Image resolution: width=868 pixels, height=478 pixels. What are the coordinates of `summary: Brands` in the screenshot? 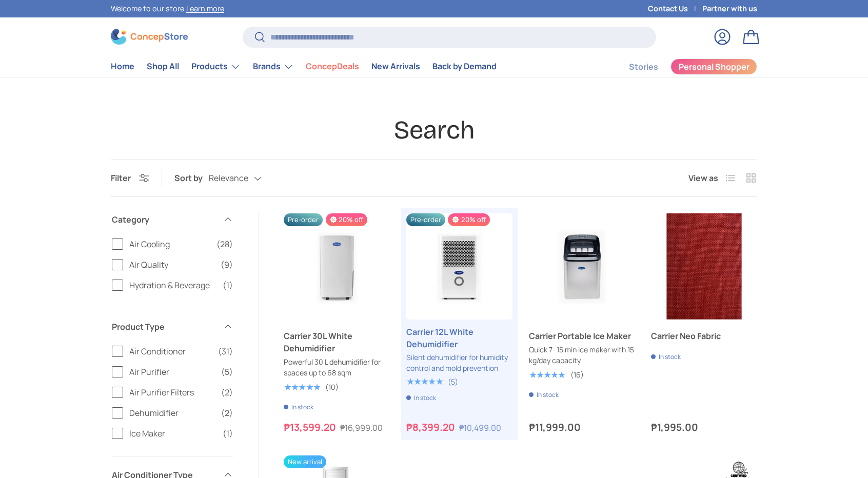 It's located at (273, 67).